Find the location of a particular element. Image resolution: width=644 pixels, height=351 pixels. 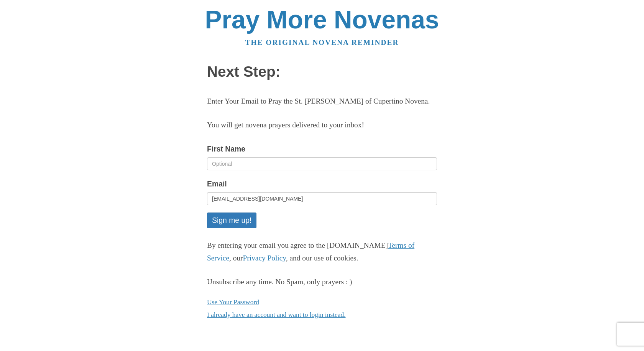

button: Sign me up! is located at coordinates (232, 220).